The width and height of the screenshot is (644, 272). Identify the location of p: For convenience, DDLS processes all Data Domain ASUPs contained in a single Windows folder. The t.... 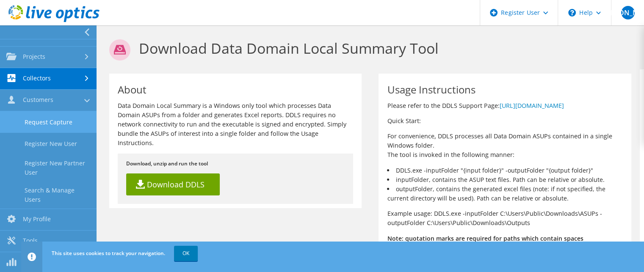
(505, 145).